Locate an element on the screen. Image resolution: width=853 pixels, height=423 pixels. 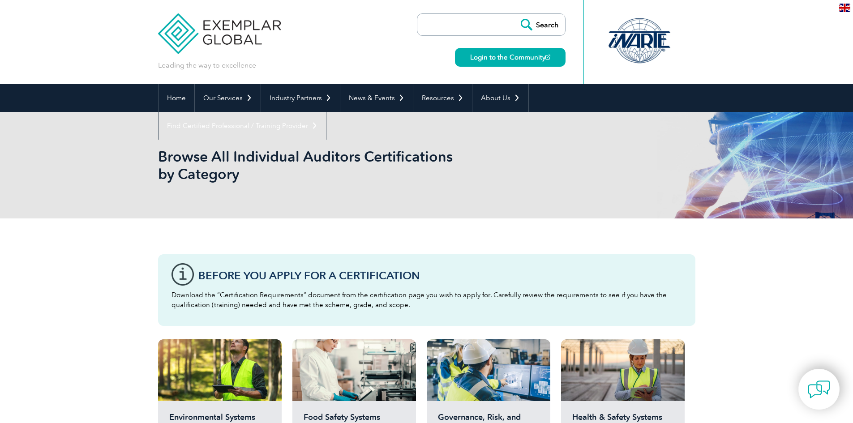
p: Download the “Certification Requirements” document from the certification page you wish to apply ... is located at coordinates (427, 300).